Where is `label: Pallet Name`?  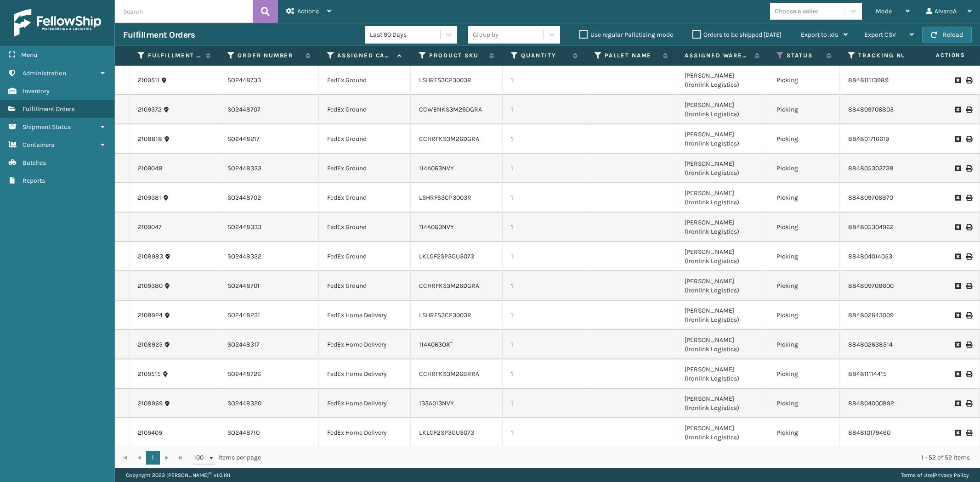 label: Pallet Name is located at coordinates (632, 56).